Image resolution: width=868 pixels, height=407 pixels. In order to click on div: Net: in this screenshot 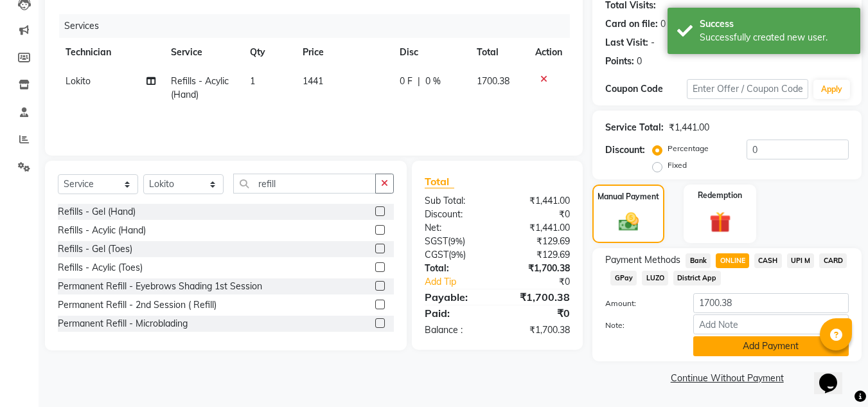, I will do `click(456, 228)`.